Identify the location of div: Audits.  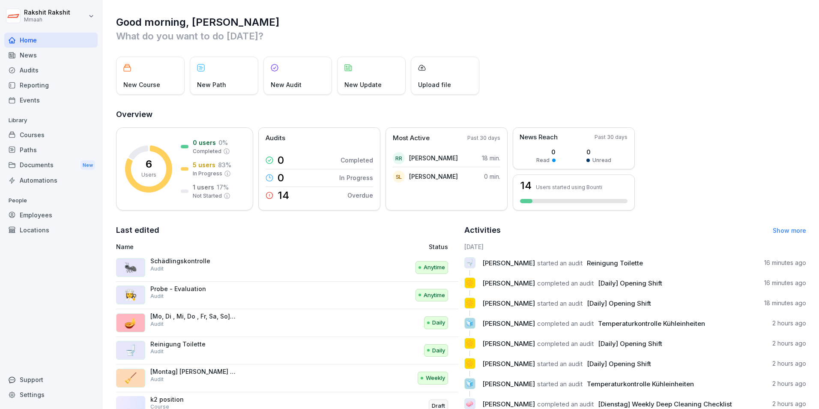
(51, 70).